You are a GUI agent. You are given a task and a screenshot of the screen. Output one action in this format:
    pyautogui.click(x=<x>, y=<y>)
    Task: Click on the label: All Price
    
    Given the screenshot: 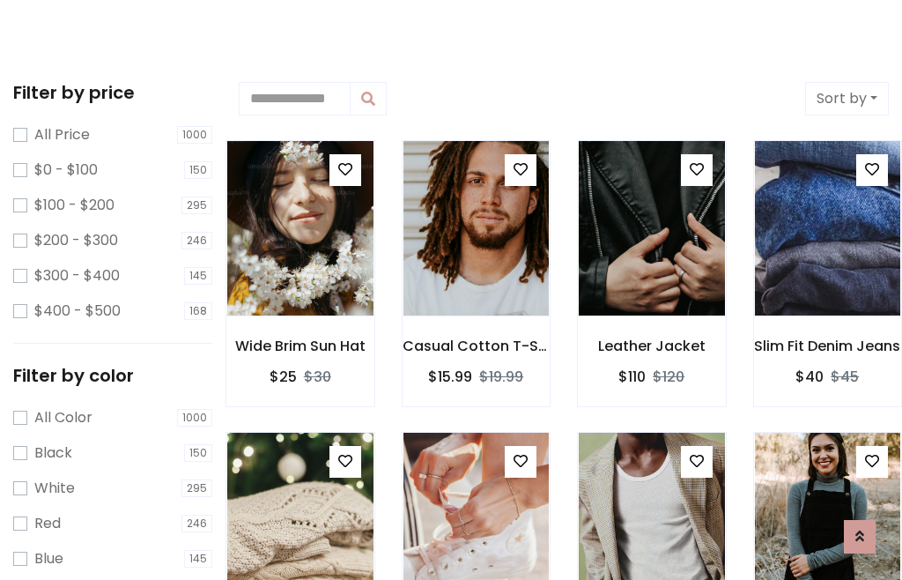 What is the action you would take?
    pyautogui.click(x=62, y=135)
    